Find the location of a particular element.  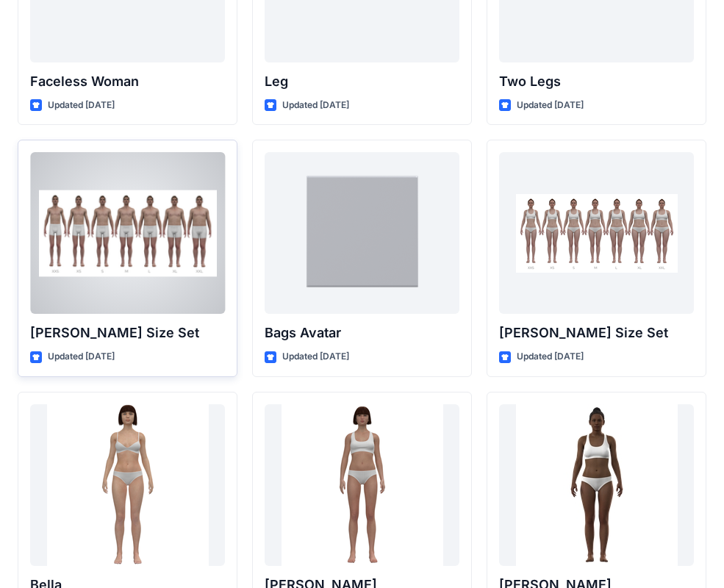

p: Faceless Woman is located at coordinates (127, 82).